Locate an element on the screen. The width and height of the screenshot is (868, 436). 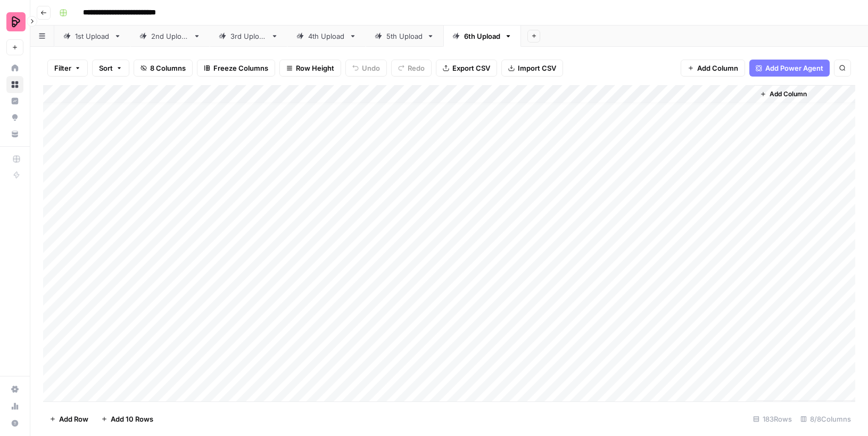
button: Add Power Agent is located at coordinates (789, 68).